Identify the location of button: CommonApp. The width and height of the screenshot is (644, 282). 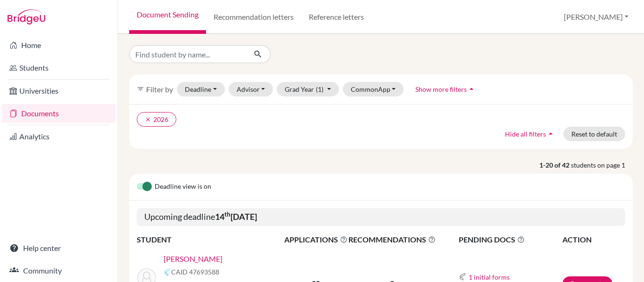
(374, 89).